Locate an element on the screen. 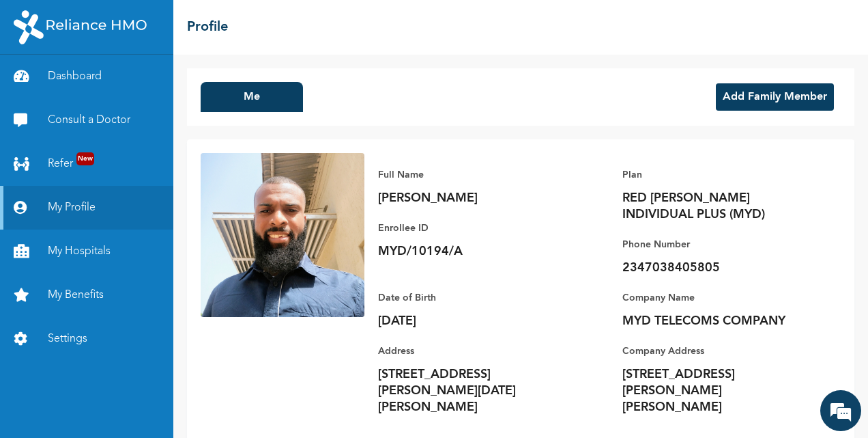 This screenshot has width=868, height=438. span: New is located at coordinates (86, 159).